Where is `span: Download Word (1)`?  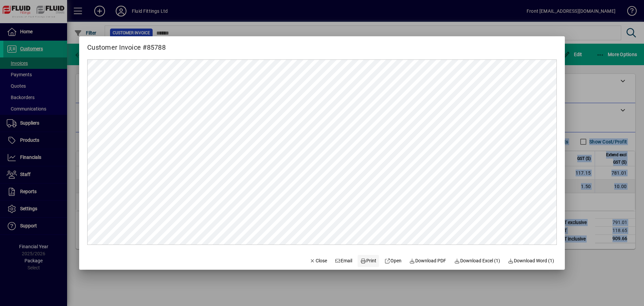 span: Download Word (1) is located at coordinates (531, 260).